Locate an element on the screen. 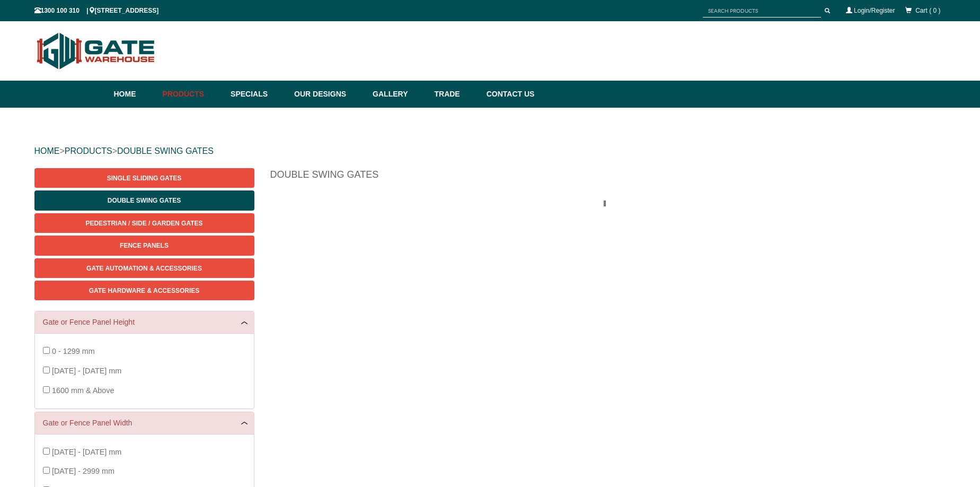 The width and height of the screenshot is (980, 487). a: DOUBLE SWING GATES is located at coordinates (166, 151).